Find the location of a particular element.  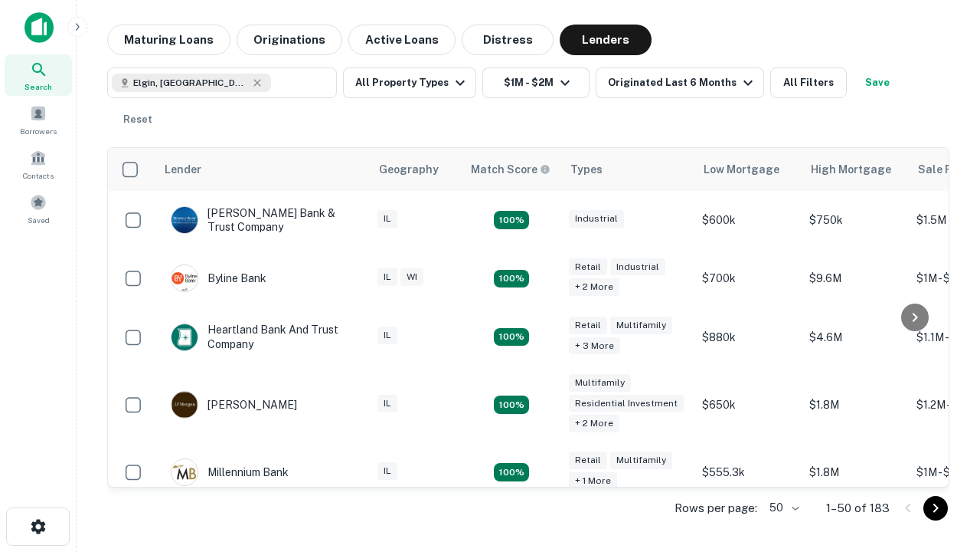

td: $9.6M is located at coordinates (856, 278).